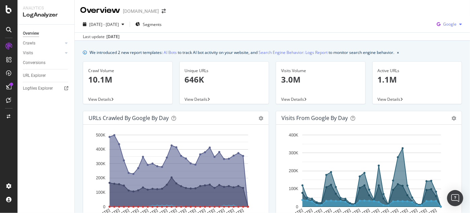 This screenshot has height=213, width=470. I want to click on div: Crawl Volume, so click(128, 71).